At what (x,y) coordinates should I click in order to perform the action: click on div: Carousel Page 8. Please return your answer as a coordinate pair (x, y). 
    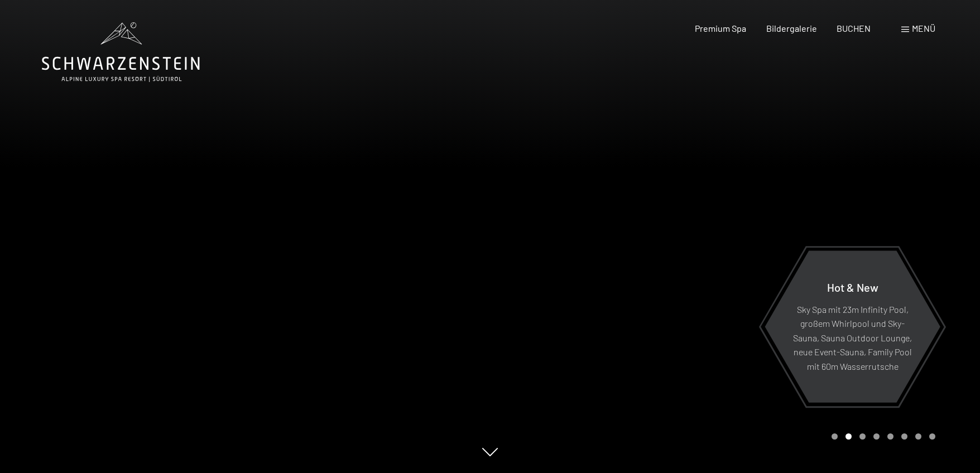
    Looking at the image, I should click on (932, 436).